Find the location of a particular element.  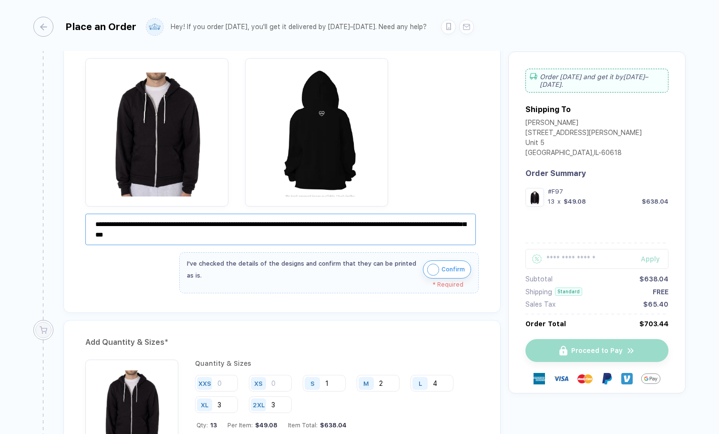

div: M is located at coordinates (366, 383).